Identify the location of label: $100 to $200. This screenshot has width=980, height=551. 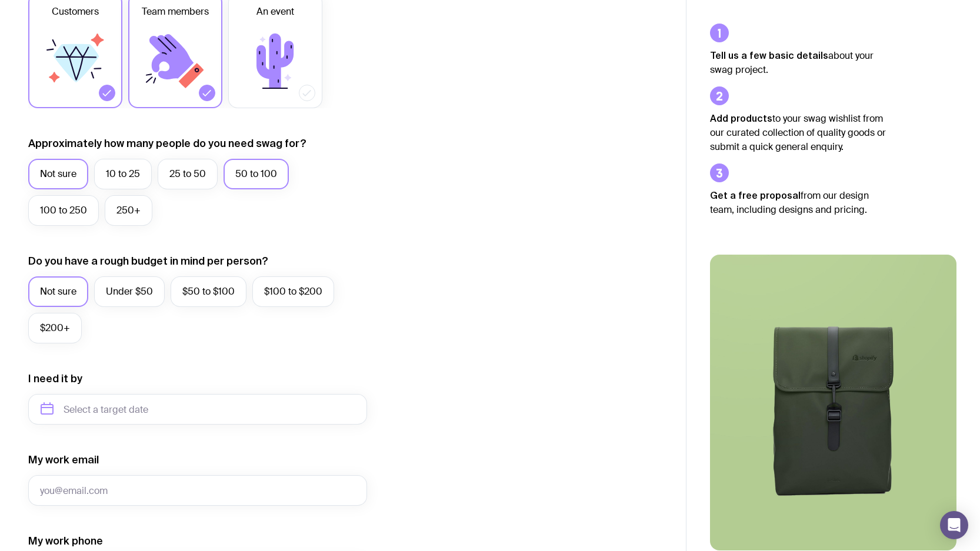
(293, 291).